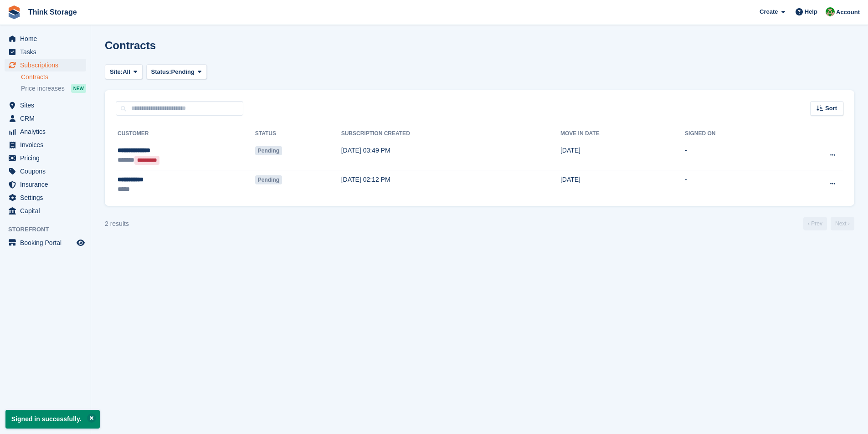 This screenshot has width=868, height=434. Describe the element at coordinates (47, 185) in the screenshot. I see `span: Insurance` at that location.